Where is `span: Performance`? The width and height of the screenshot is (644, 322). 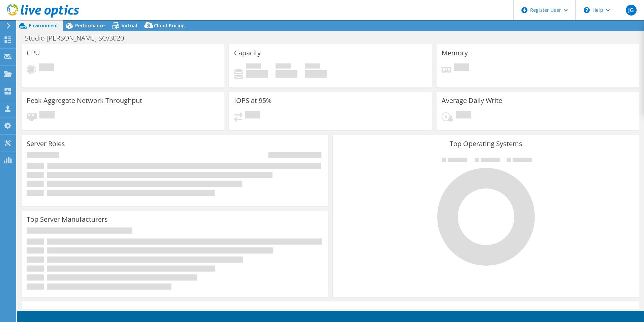 span: Performance is located at coordinates (90, 25).